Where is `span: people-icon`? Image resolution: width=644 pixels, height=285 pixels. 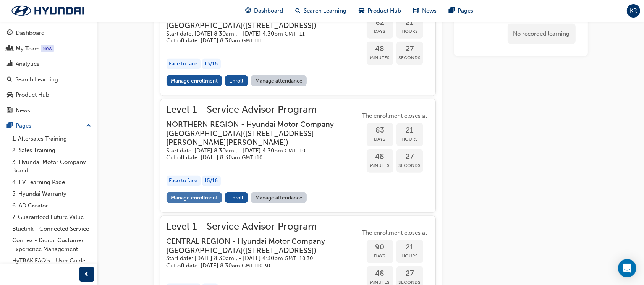 span: people-icon is located at coordinates (10, 49).